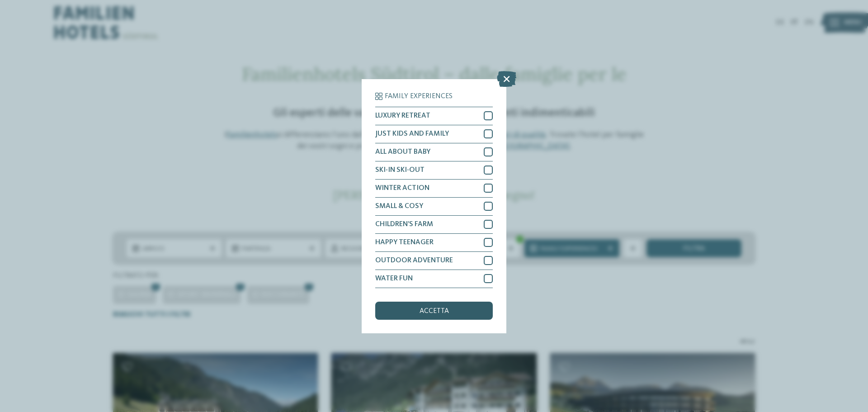  Describe the element at coordinates (404, 242) in the screenshot. I see `span: HAPPY TEENAGER` at that location.